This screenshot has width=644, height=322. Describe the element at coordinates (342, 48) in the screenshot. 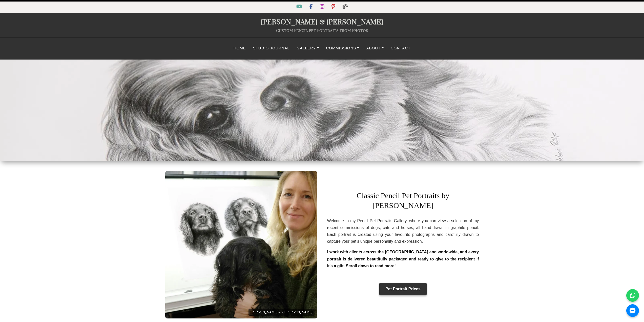

I see `a: Commissions` at that location.